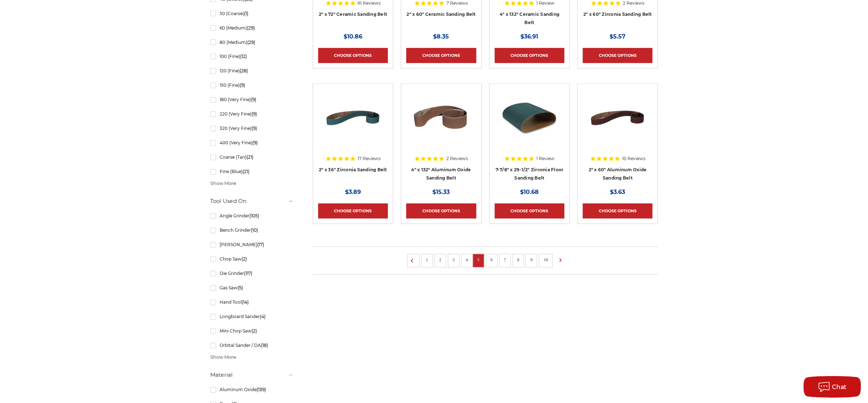 Image resolution: width=868 pixels, height=403 pixels. Describe the element at coordinates (529, 124) in the screenshot. I see `a: Professional-grade 7 7/8 x 29 1/2 inch Zirconia Floor Sanding Belt, ideal for floor restoration` at that location.